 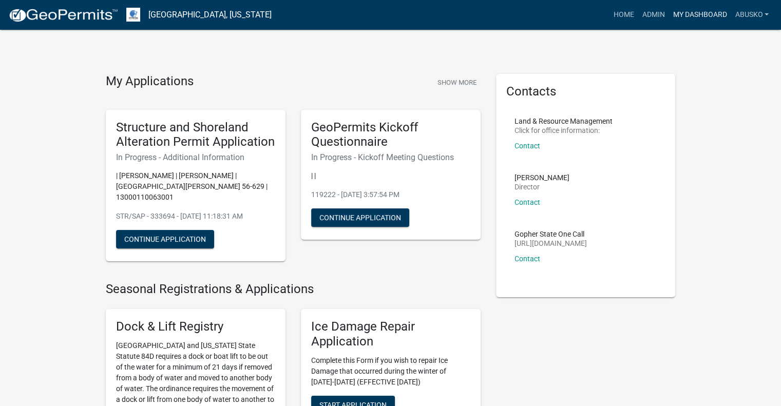 I want to click on h5: GeoPermits Kickoff Questionnaire, so click(x=391, y=135).